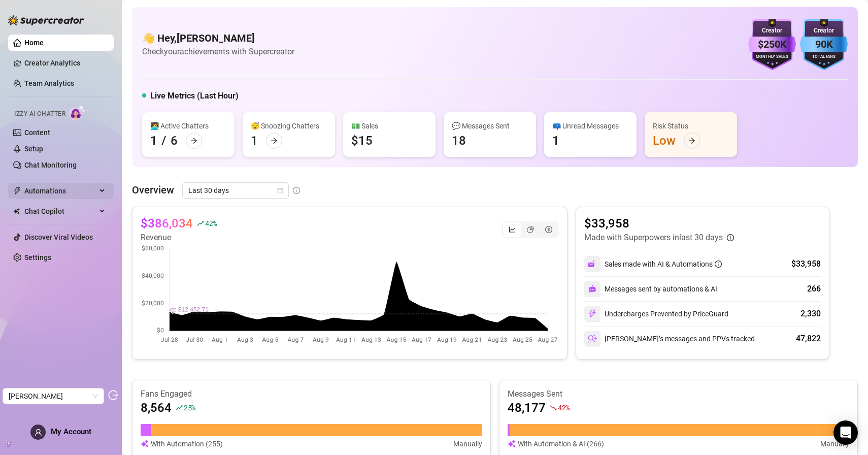 The width and height of the screenshot is (868, 455). Describe the element at coordinates (591, 126) in the screenshot. I see `div: 📪 Unread Messages` at that location.